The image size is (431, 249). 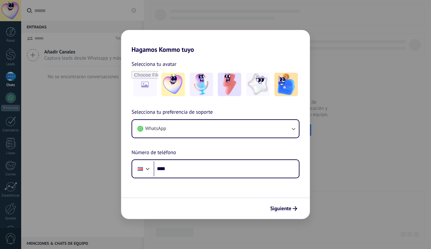 What do you see at coordinates (229, 84) in the screenshot?
I see `img: -3.jpeg` at bounding box center [229, 84].